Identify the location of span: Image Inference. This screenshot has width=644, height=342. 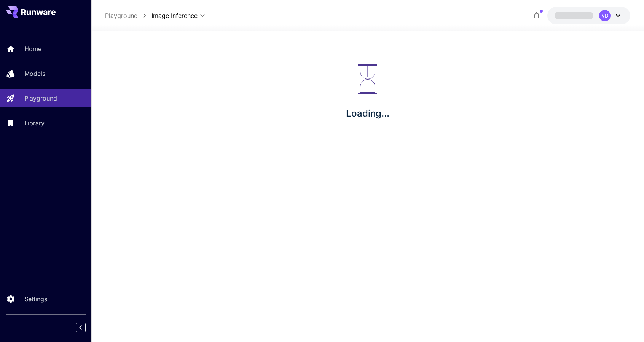
(175, 16).